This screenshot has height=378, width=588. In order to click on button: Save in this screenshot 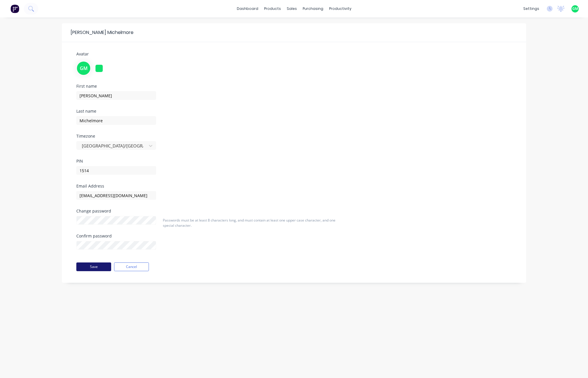, I will do `click(94, 267)`.